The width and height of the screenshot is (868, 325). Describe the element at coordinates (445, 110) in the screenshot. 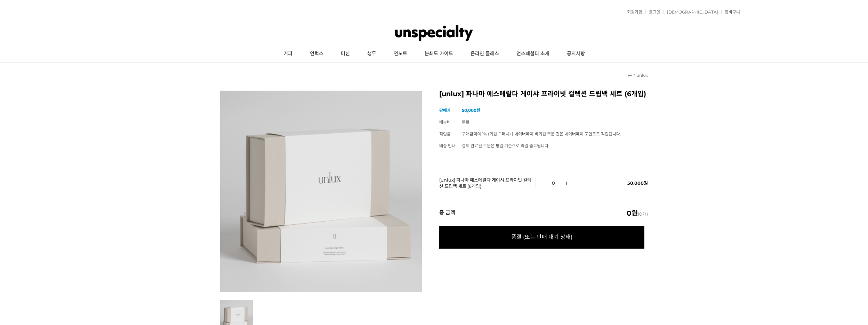

I see `span: 판매가` at that location.